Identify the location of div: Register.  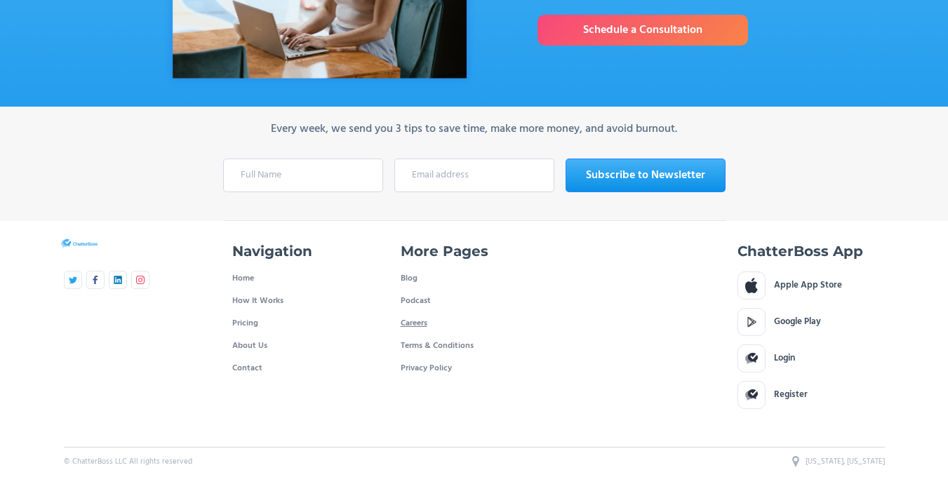
(791, 395).